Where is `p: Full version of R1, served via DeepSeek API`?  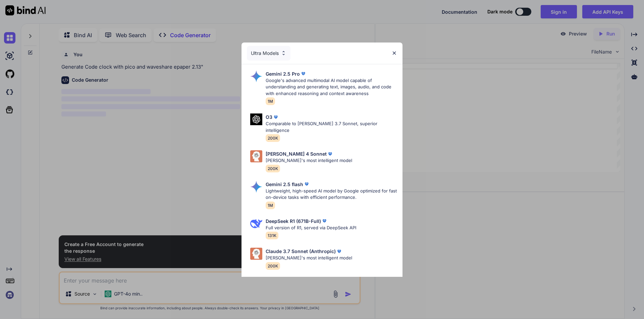 p: Full version of R1, served via DeepSeek API is located at coordinates (311, 228).